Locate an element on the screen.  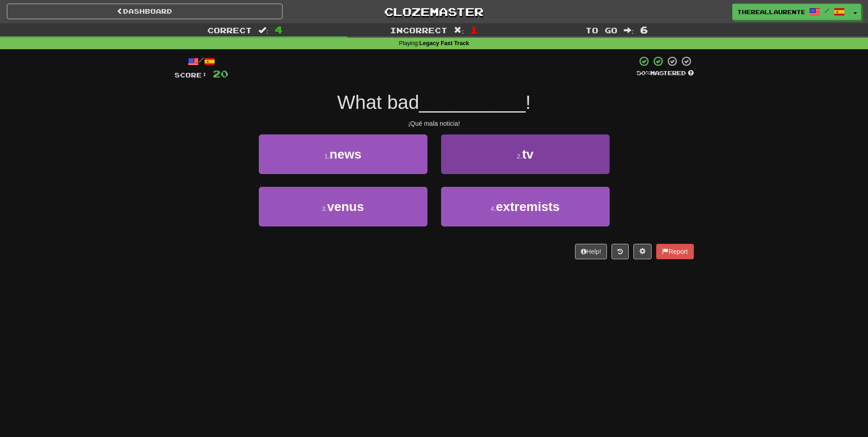
span: news is located at coordinates (346, 154).